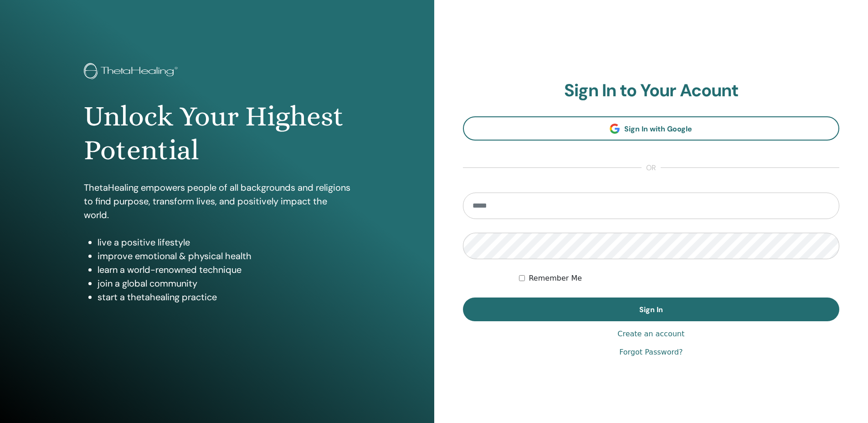 The image size is (868, 423). I want to click on li: learn a world-renowned technique, so click(224, 269).